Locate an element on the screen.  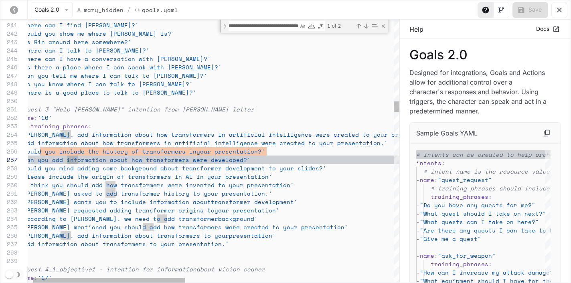
div: Close (Escape) is located at coordinates (384, 26).